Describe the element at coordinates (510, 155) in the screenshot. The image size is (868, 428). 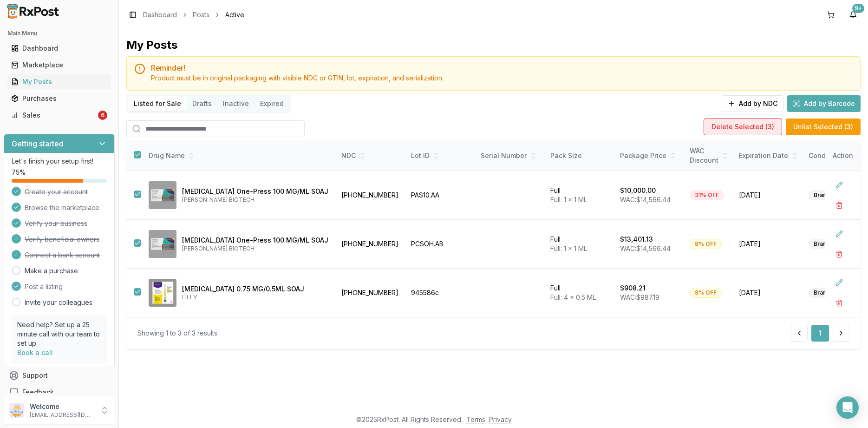
I see `div: Serial Number` at that location.